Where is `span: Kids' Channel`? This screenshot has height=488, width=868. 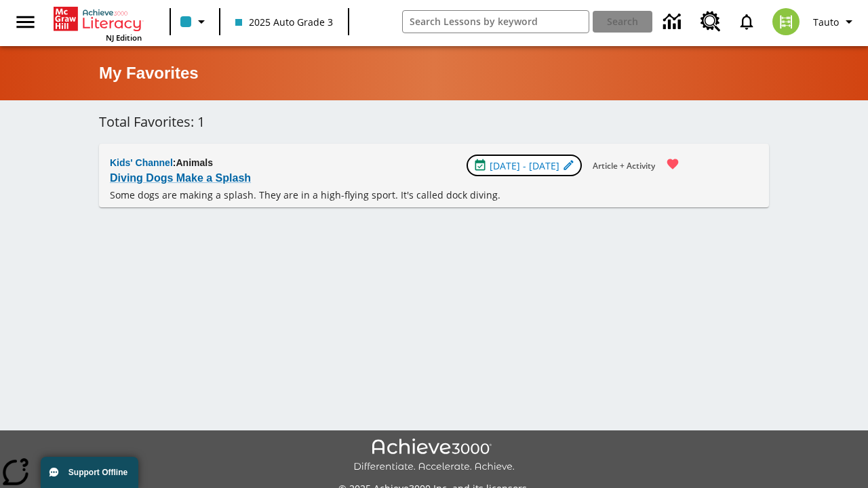 span: Kids' Channel is located at coordinates (141, 162).